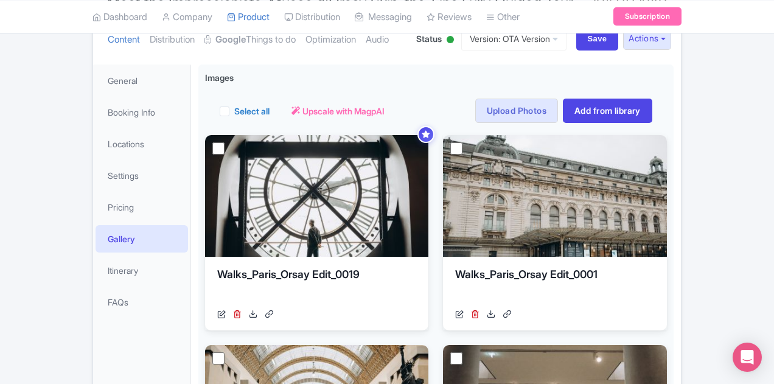 The image size is (774, 384). I want to click on a: Upload Photos, so click(517, 111).